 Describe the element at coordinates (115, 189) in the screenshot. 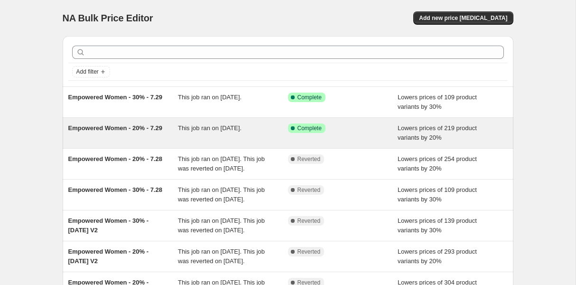

I see `span: Empowered Women - 30% - 7.28` at that location.